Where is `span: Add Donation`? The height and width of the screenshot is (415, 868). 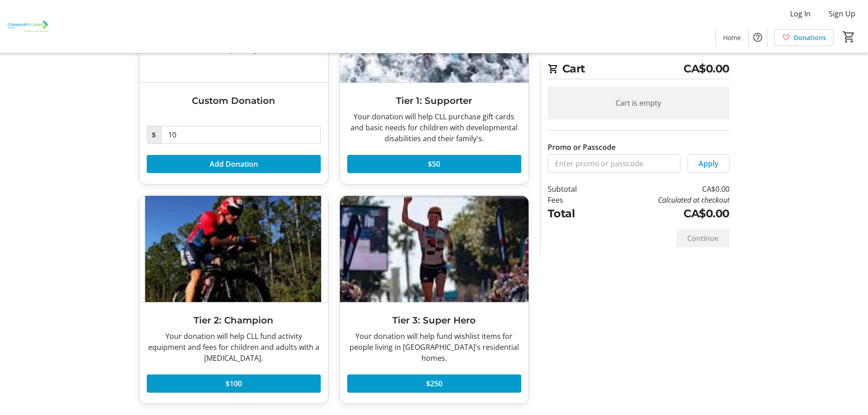 span: Add Donation is located at coordinates (234, 164).